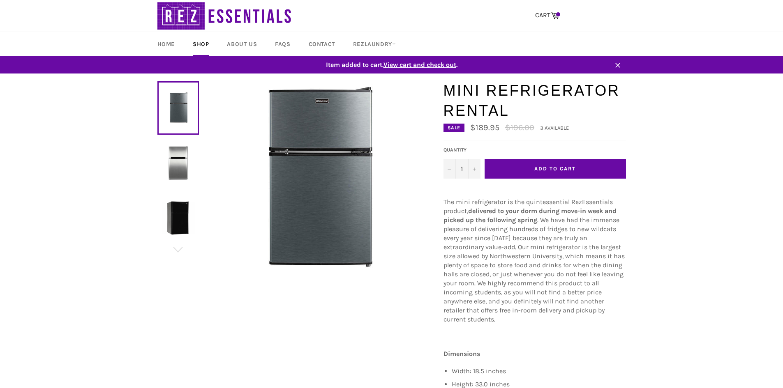 The width and height of the screenshot is (783, 388). I want to click on span: Add to Cart, so click(555, 168).